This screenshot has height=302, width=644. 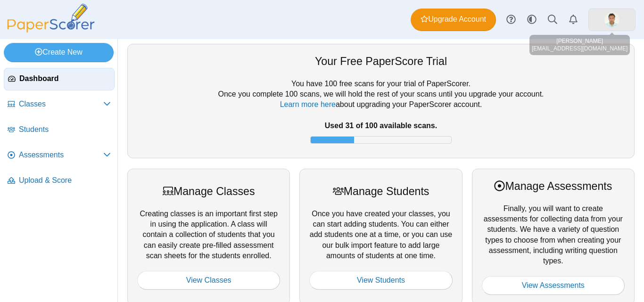 What do you see at coordinates (51, 30) in the screenshot?
I see `a: PaperScorer` at bounding box center [51, 30].